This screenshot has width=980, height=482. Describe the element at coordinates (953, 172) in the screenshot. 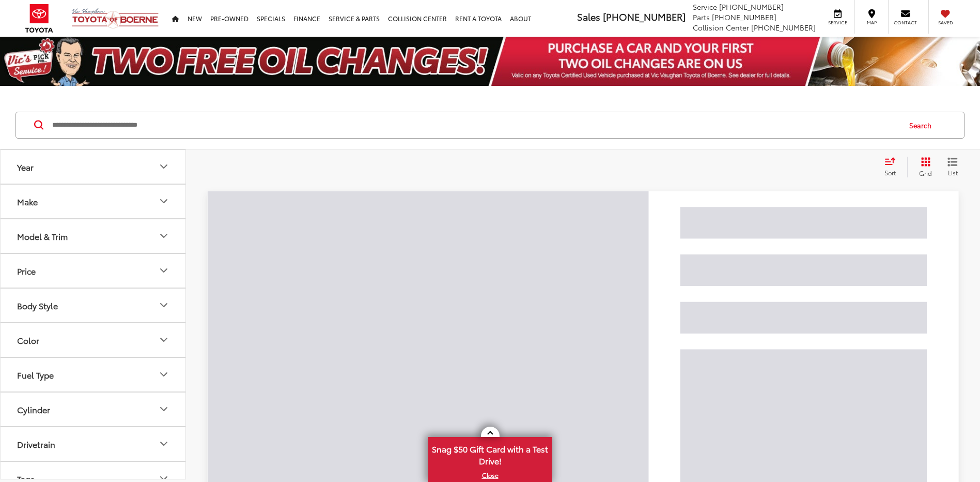

I see `span: List` at that location.